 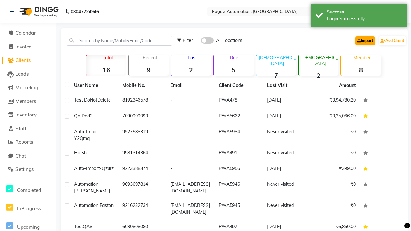 I want to click on strong: 7, so click(x=276, y=75).